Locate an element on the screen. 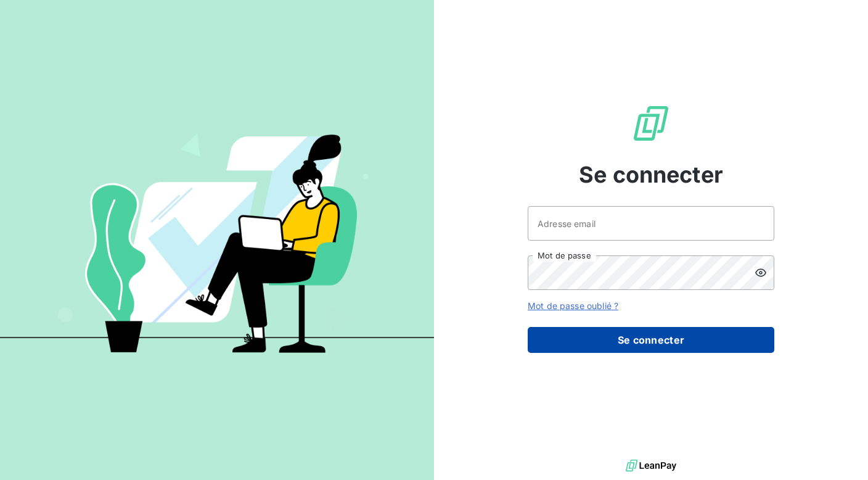  span: Se connecter is located at coordinates (650, 175).